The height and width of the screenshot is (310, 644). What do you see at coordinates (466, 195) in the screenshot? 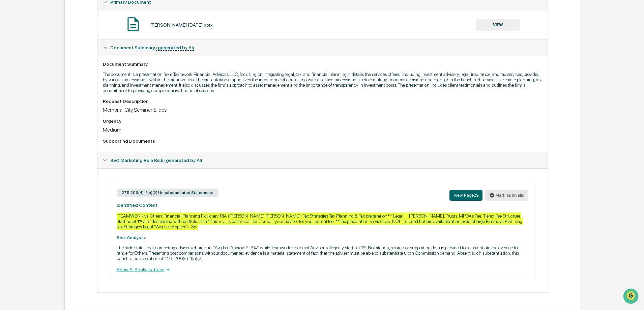
I see `button: View Page29` at bounding box center [466, 195].